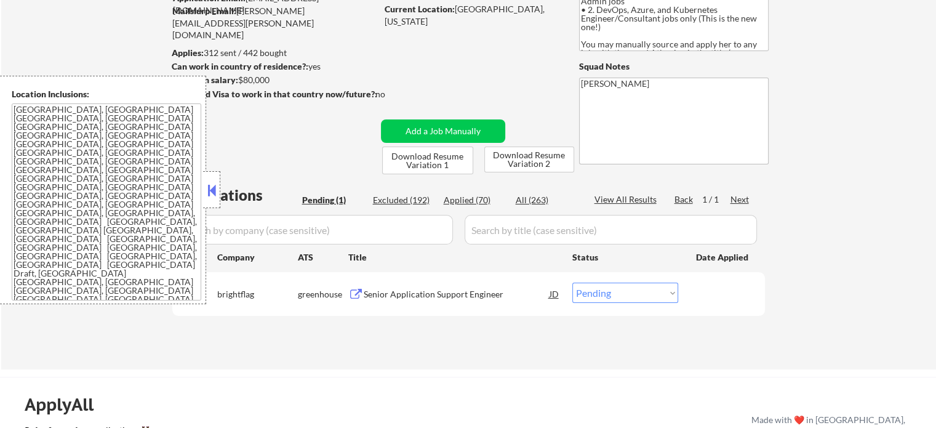 Image resolution: width=936 pixels, height=428 pixels. Describe the element at coordinates (240, 66) in the screenshot. I see `strong: Can work in country of residence?:` at that location.